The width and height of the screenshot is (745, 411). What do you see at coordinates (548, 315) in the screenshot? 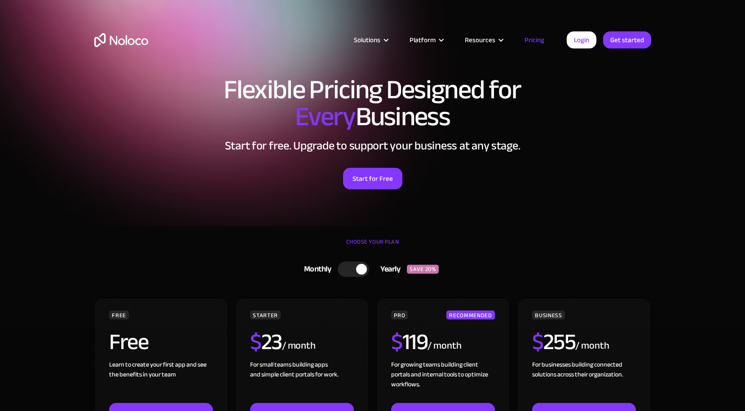
I see `div: BUSINESS` at bounding box center [548, 315].